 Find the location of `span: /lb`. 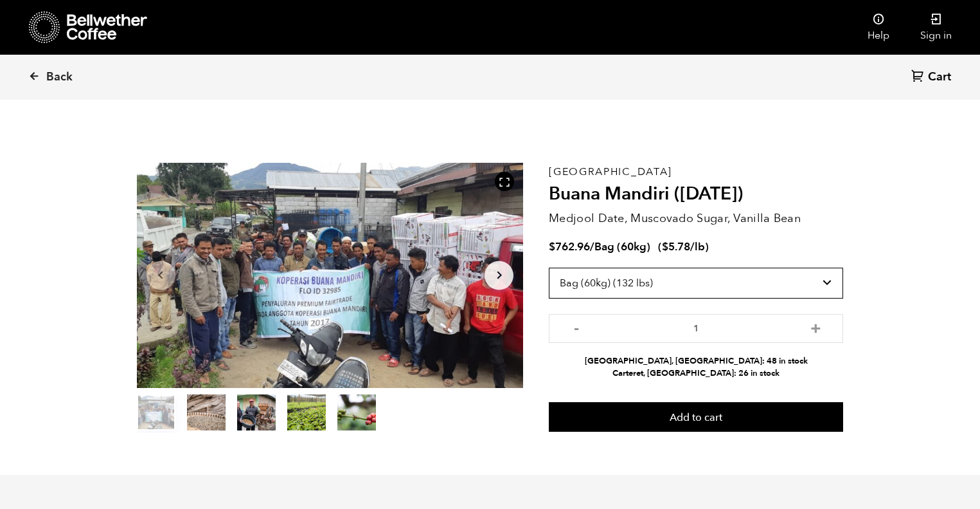

span: /lb is located at coordinates (697, 246).